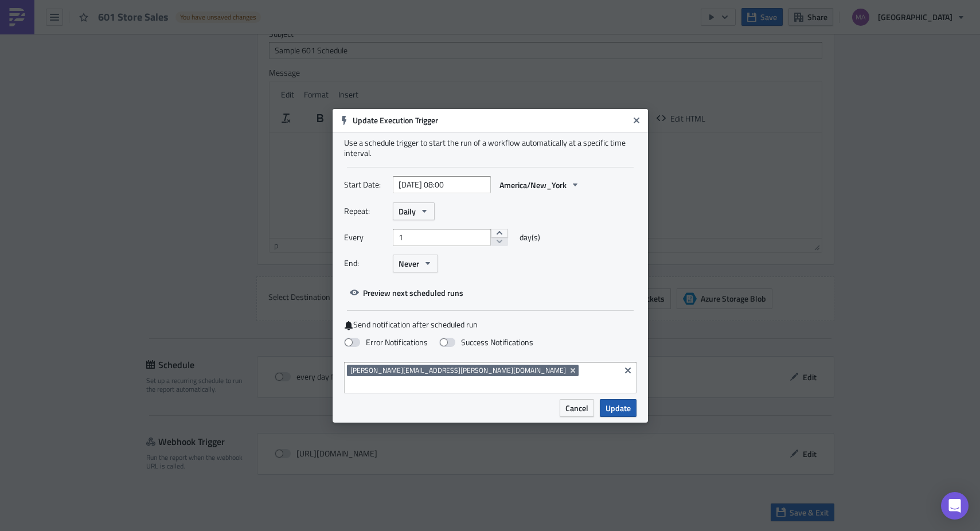  Describe the element at coordinates (573, 371) in the screenshot. I see `button: Remove Tag` at that location.